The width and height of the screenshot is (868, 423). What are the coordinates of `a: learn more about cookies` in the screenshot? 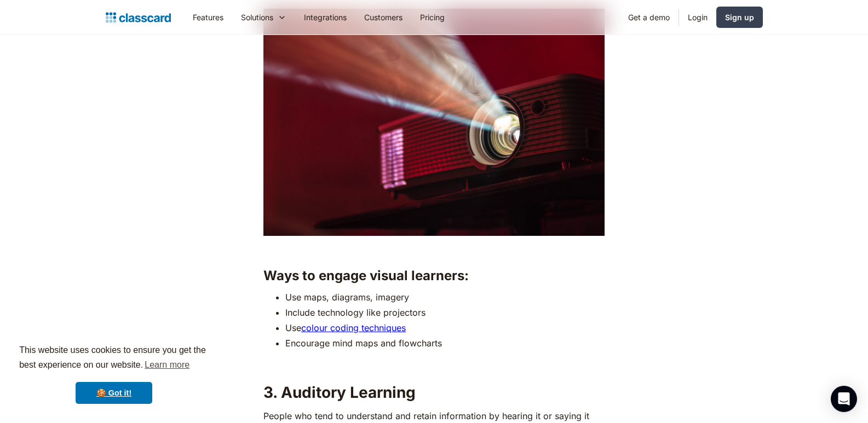 It's located at (167, 365).